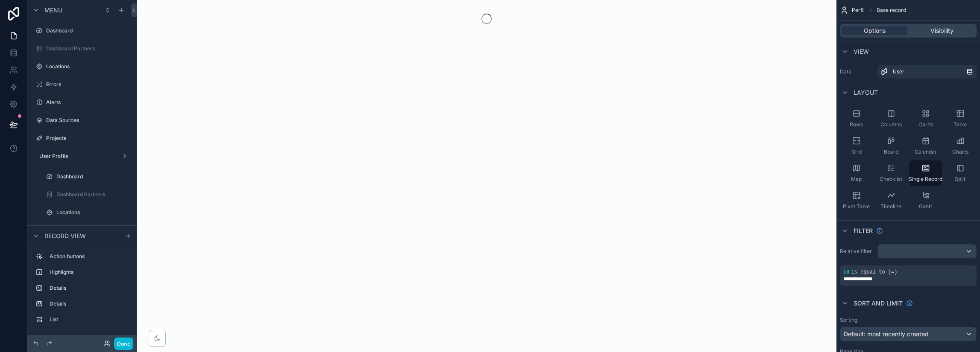 This screenshot has width=980, height=352. Describe the element at coordinates (960, 146) in the screenshot. I see `button: Charts` at that location.